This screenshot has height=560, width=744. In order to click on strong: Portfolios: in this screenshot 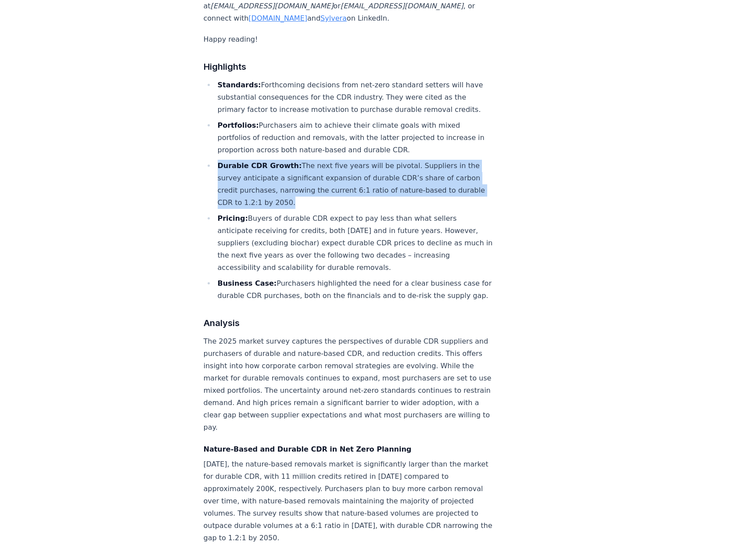, I will do `click(239, 125)`.